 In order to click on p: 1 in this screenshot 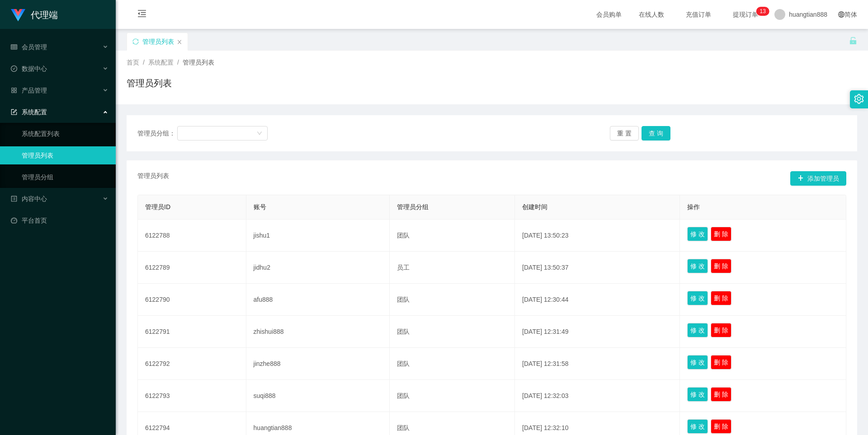, I will do `click(761, 12)`.